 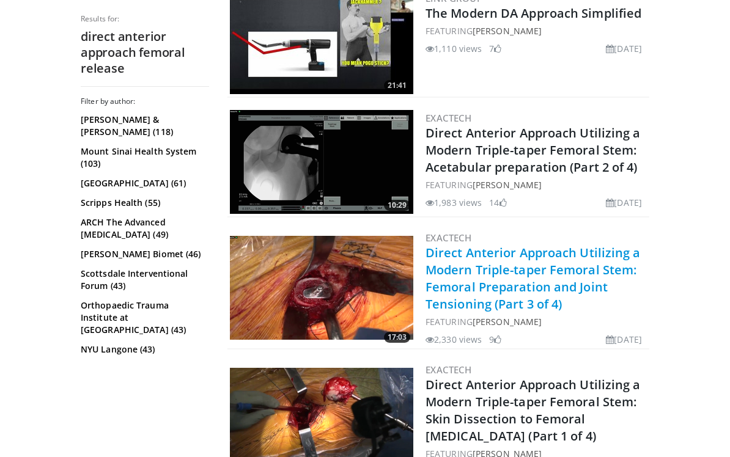 I want to click on a: 10:29, so click(x=322, y=162).